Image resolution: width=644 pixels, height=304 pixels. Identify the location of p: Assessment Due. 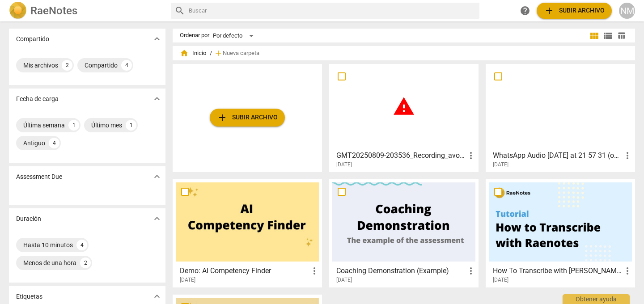
(39, 177).